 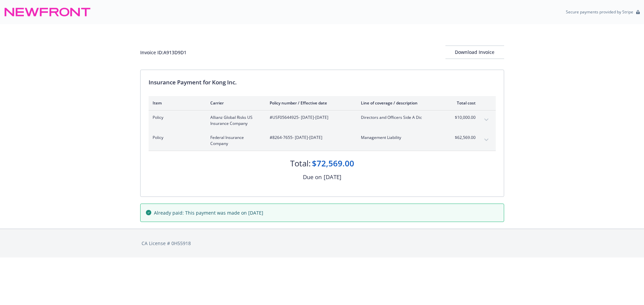 What do you see at coordinates (235, 120) in the screenshot?
I see `span: Allianz Global Risks US Insurance Company` at bounding box center [235, 120].